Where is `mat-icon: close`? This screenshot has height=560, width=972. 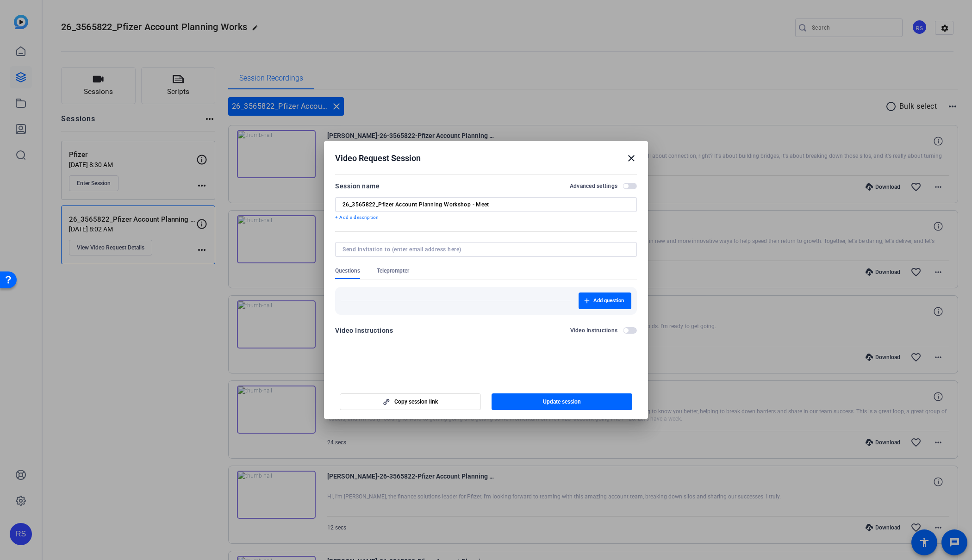
mat-icon: close is located at coordinates (631, 158).